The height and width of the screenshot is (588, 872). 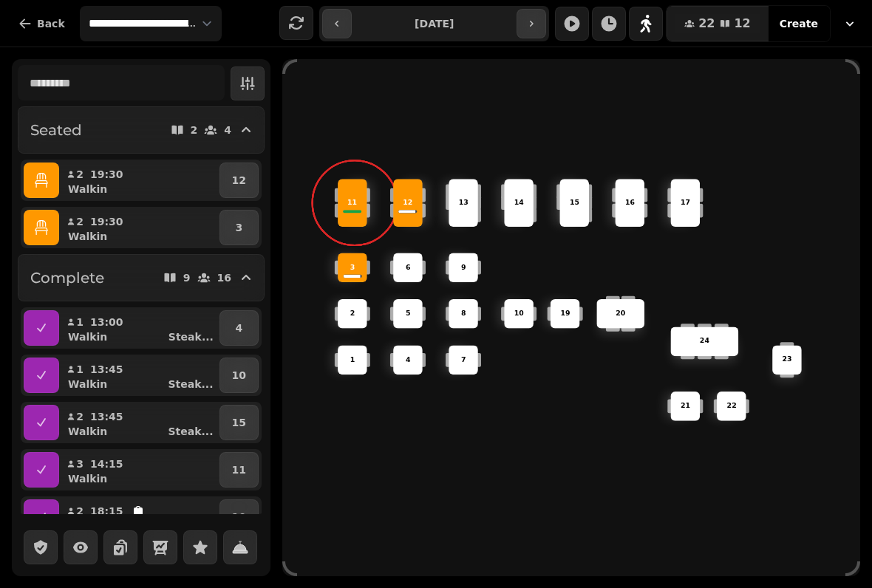 I want to click on button: 2212, so click(x=717, y=24).